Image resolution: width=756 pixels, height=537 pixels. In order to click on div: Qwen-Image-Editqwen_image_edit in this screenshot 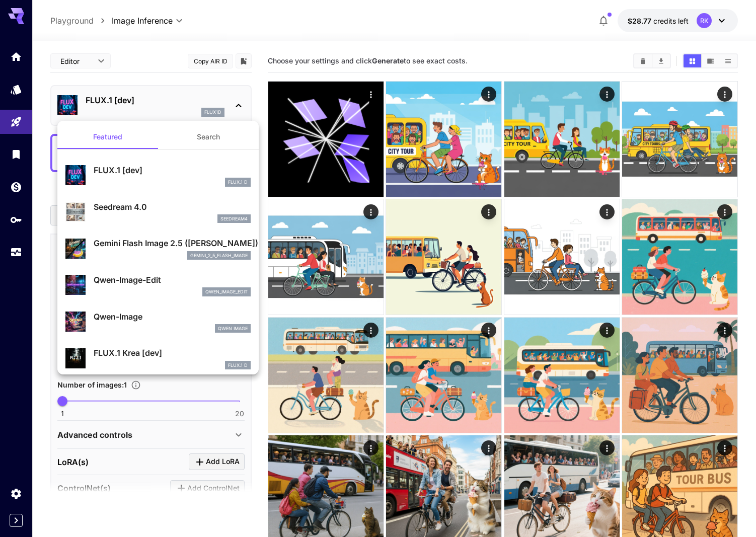, I will do `click(158, 285)`.